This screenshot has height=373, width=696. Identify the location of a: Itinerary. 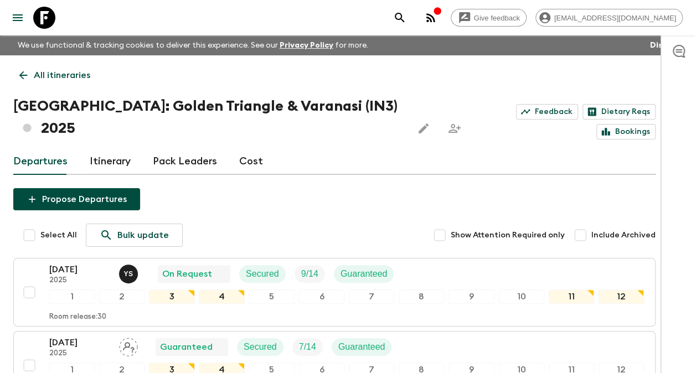
(110, 162).